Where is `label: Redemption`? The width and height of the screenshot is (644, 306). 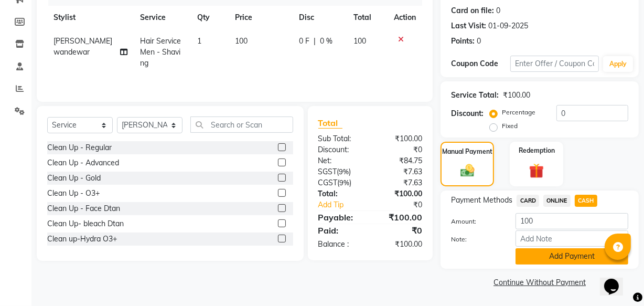 label: Redemption is located at coordinates (536, 151).